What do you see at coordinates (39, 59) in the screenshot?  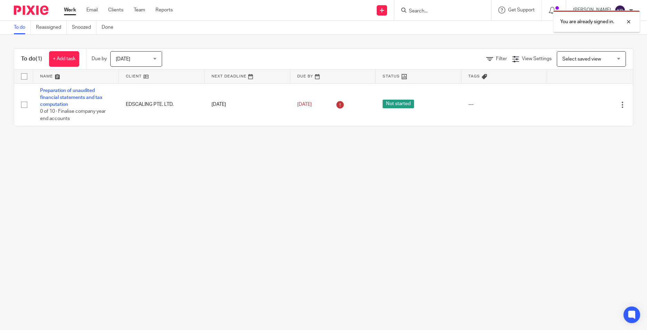 I see `span: (1)` at bounding box center [39, 59].